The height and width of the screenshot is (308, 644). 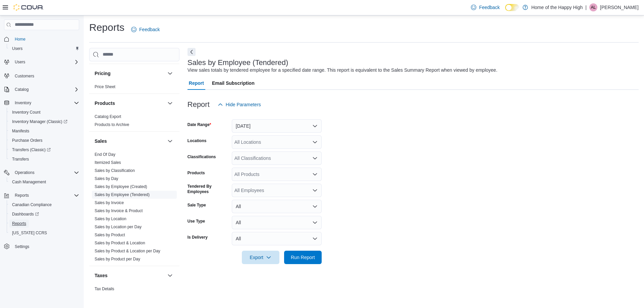 What do you see at coordinates (315, 190) in the screenshot?
I see `button: Open list of options` at bounding box center [315, 190].